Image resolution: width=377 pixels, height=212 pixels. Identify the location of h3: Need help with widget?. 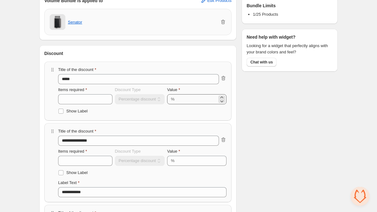
(271, 37).